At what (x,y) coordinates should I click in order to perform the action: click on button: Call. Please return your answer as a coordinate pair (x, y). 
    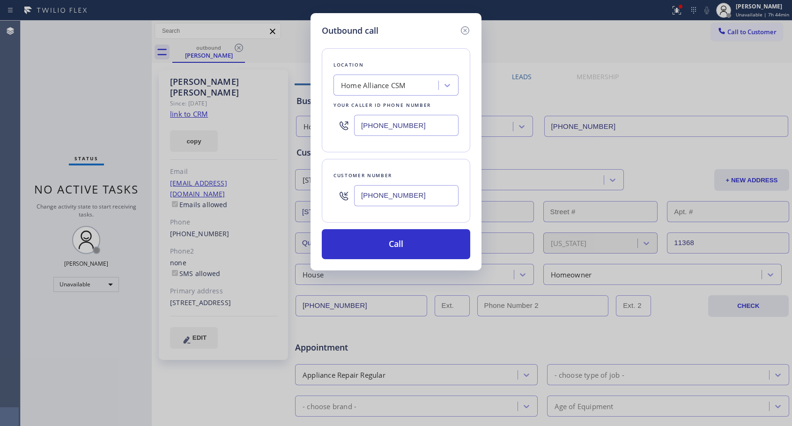
    Looking at the image, I should click on (396, 244).